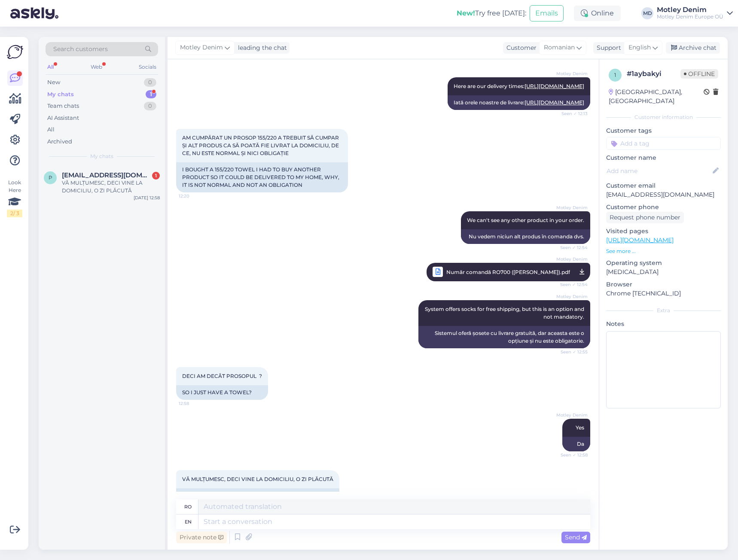  Describe the element at coordinates (607, 48) in the screenshot. I see `div: Support` at that location.